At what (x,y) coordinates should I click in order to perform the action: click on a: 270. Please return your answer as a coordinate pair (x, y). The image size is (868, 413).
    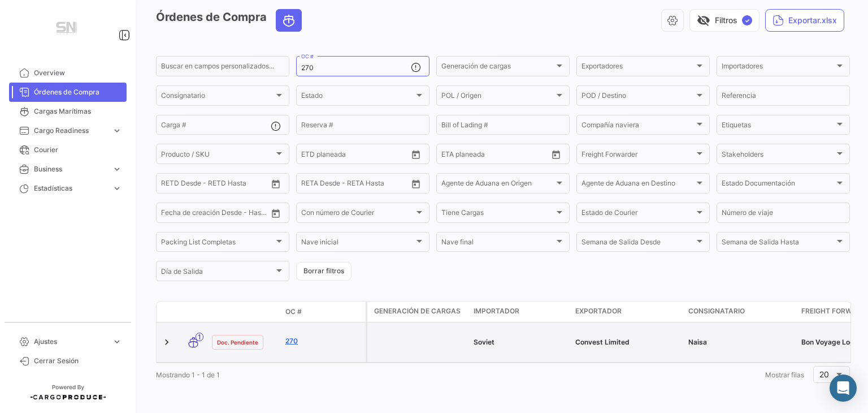
    Looking at the image, I should click on (323, 341).